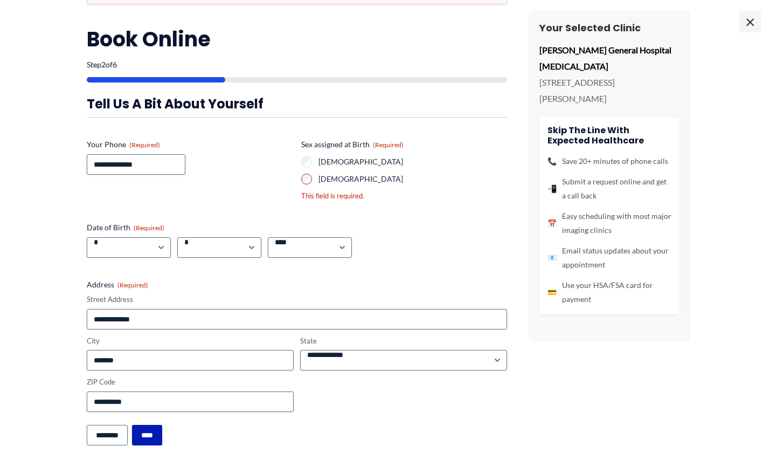 This screenshot has width=777, height=467. I want to click on div: This field is required., so click(404, 196).